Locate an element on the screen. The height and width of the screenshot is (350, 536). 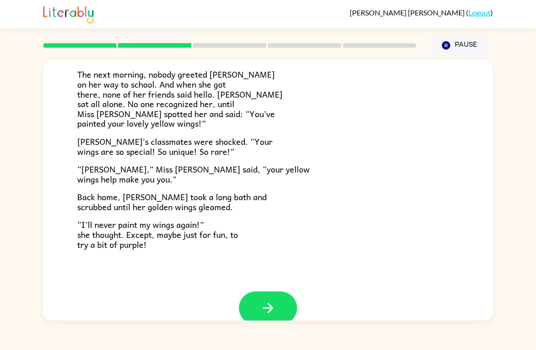
button: Pause is located at coordinates (460, 45).